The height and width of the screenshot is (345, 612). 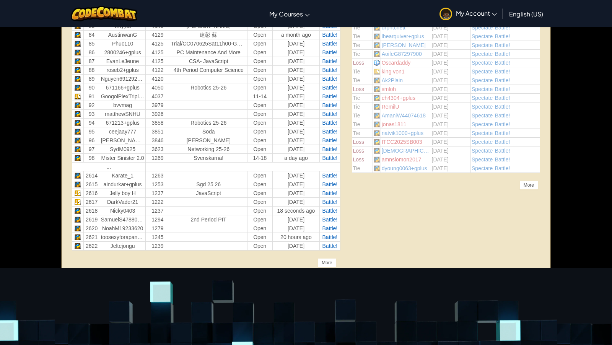 I want to click on td: 89, so click(x=91, y=79).